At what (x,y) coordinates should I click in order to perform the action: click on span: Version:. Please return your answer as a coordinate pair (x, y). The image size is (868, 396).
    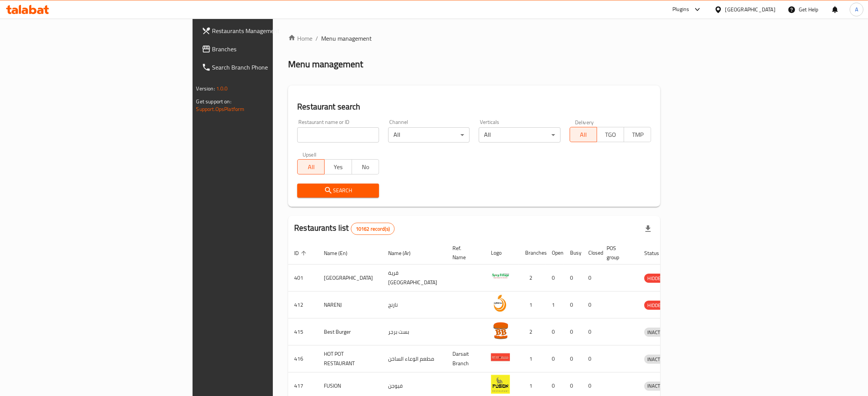
    Looking at the image, I should click on (206, 88).